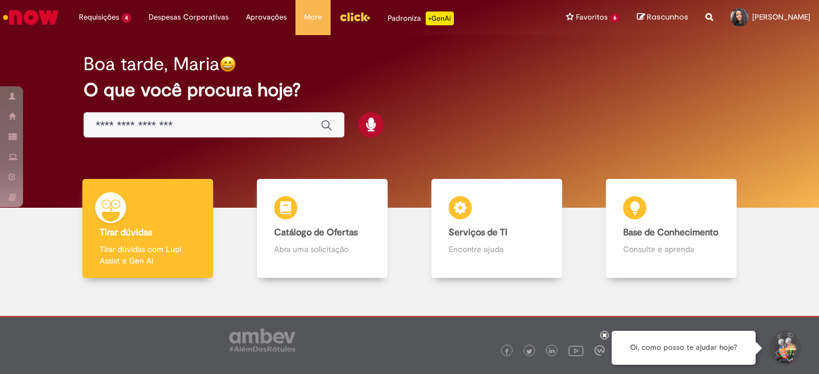 Image resolution: width=819 pixels, height=374 pixels. What do you see at coordinates (439, 18) in the screenshot?
I see `p: +GenAi` at bounding box center [439, 18].